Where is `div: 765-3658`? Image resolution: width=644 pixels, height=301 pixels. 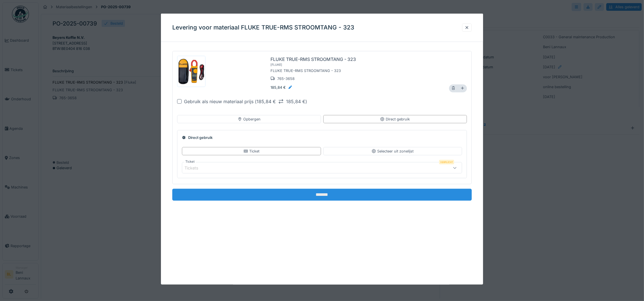
div: 765-3658 is located at coordinates (282, 78).